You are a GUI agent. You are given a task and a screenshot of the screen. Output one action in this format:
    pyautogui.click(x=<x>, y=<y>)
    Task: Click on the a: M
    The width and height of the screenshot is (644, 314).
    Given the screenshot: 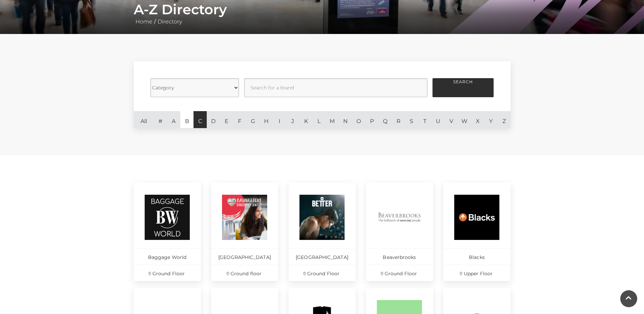 What is the action you would take?
    pyautogui.click(x=332, y=119)
    